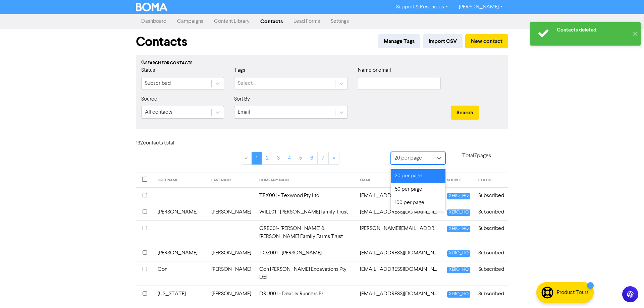 This screenshot has width=644, height=308. What do you see at coordinates (158, 83) in the screenshot?
I see `div: Subscribed` at bounding box center [158, 83].